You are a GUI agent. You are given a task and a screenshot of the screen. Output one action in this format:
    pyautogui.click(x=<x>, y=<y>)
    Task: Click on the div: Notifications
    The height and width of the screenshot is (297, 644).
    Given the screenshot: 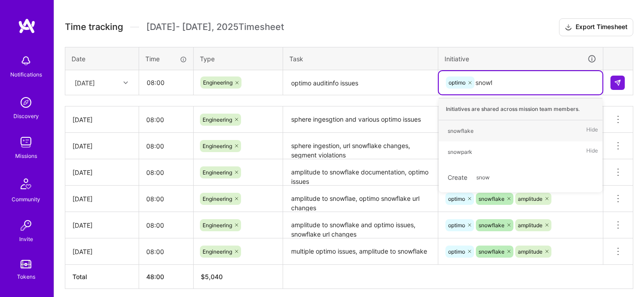 What is the action you would take?
    pyautogui.click(x=26, y=74)
    